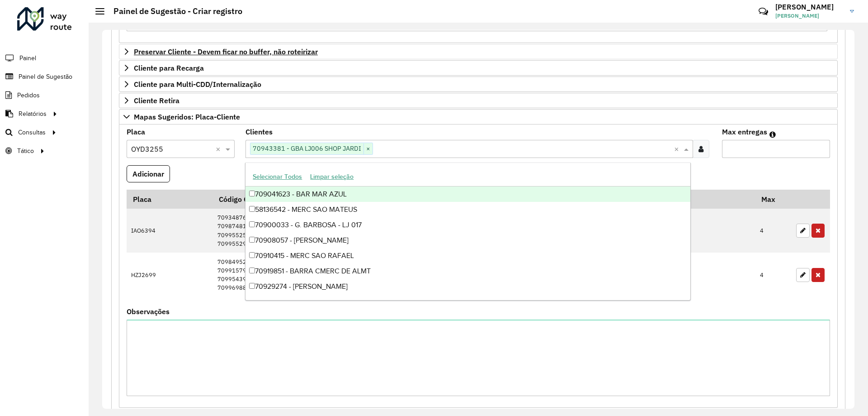  What do you see at coordinates (467, 210) in the screenshot?
I see `div: 58136542 - MERC SAO MATEUS` at bounding box center [467, 210].